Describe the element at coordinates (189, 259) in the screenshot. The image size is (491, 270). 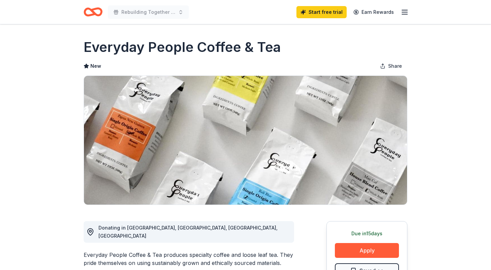
I see `div: Everyday People Coffee & Tea produces specialty coffee and loose leaf tea. They pride themselves ...` at that location.